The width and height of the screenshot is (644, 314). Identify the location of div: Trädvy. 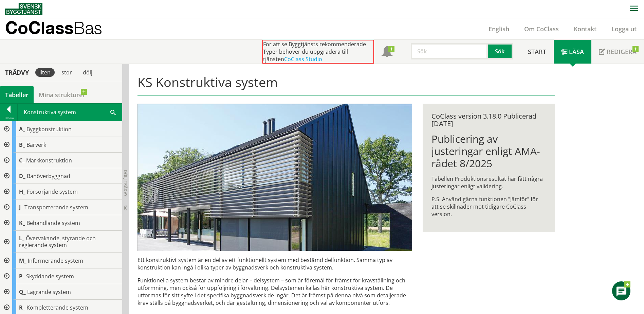
(17, 73).